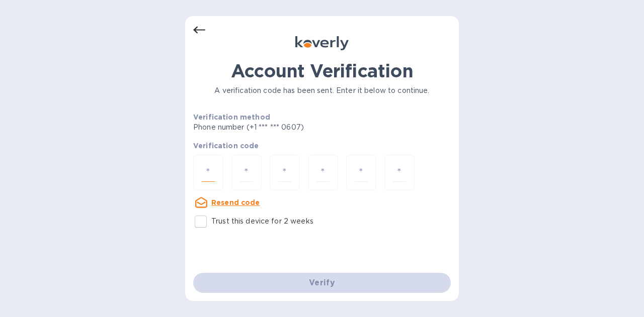  Describe the element at coordinates (262, 221) in the screenshot. I see `p: Trust this device for 2 weeks` at that location.